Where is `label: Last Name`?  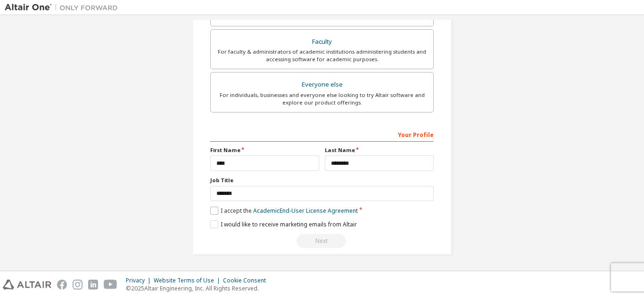 label: Last Name is located at coordinates (379, 150).